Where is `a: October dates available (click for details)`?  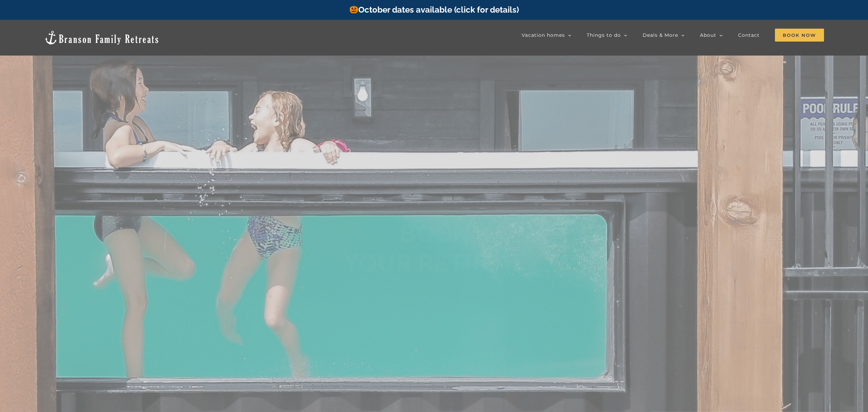
a: October dates available (click for details) is located at coordinates (434, 10).